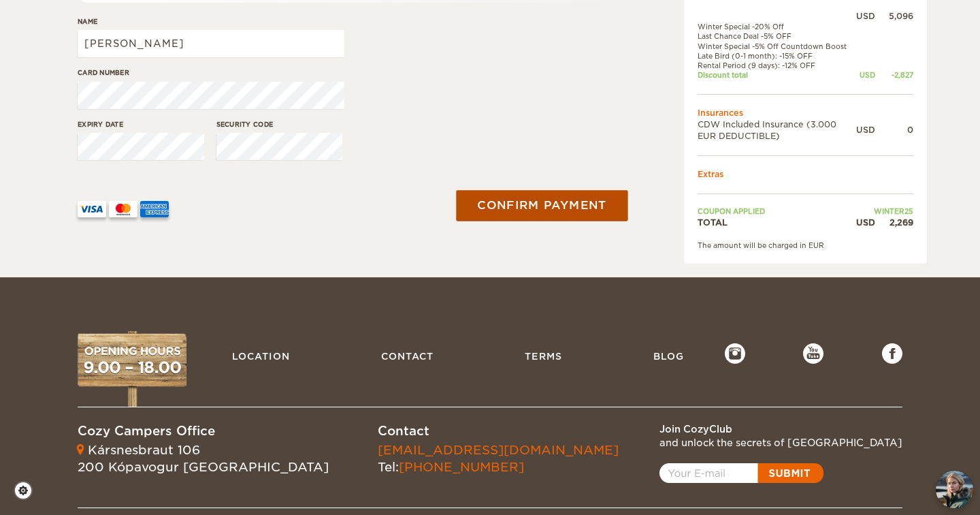 Image resolution: width=980 pixels, height=515 pixels. What do you see at coordinates (141, 124) in the screenshot?
I see `label: Expiry date` at bounding box center [141, 124].